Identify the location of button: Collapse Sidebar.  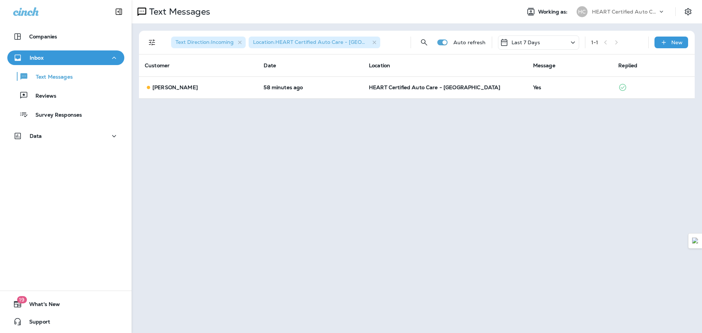
(119, 12).